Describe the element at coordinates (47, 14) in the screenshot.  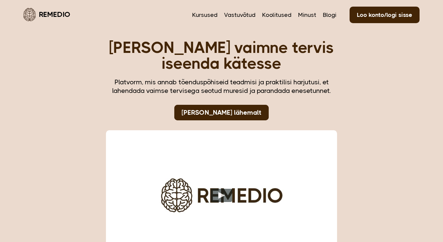
I see `a: Remedio` at that location.